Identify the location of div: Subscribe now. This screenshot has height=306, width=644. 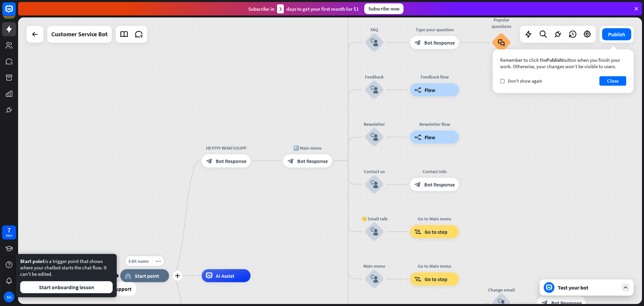
(384, 9).